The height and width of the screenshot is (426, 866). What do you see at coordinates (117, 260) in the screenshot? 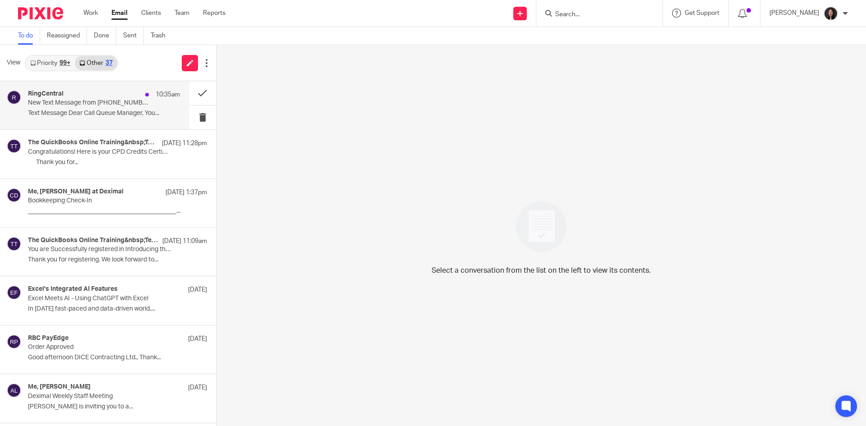
I see `p: Thank you for registering. We look forward to...` at bounding box center [117, 260].